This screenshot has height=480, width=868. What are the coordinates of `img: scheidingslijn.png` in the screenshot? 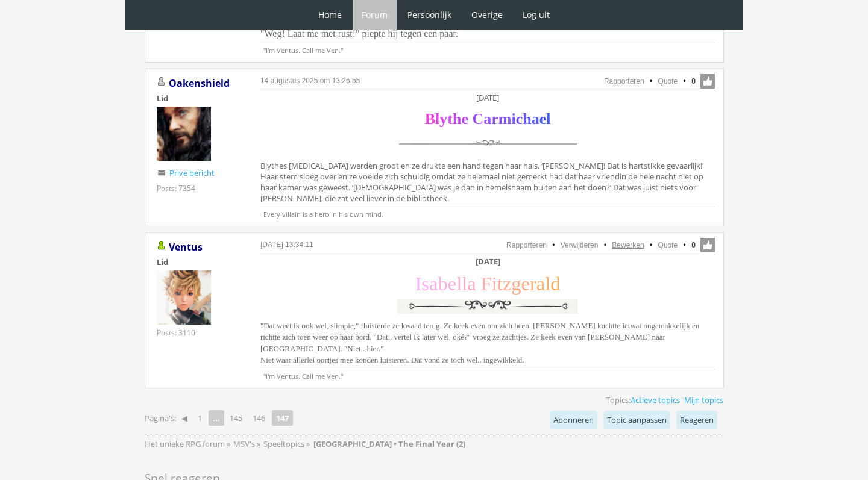 It's located at (487, 143).